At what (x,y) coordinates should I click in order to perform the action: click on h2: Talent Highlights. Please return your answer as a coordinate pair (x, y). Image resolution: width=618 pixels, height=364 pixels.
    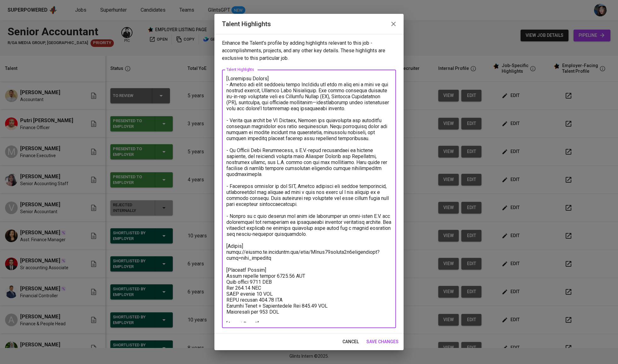
    Looking at the image, I should click on (309, 24).